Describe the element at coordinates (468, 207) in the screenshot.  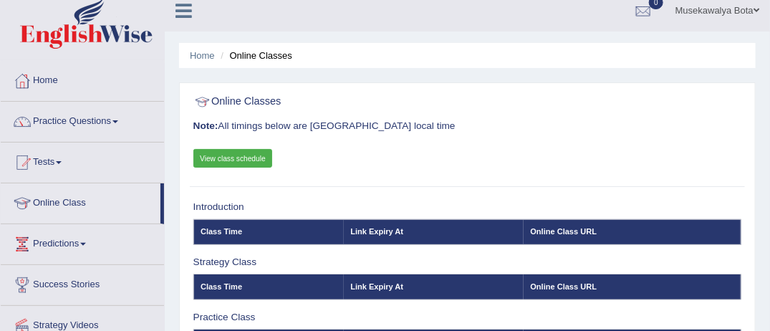
I see `h3: Introduction` at that location.